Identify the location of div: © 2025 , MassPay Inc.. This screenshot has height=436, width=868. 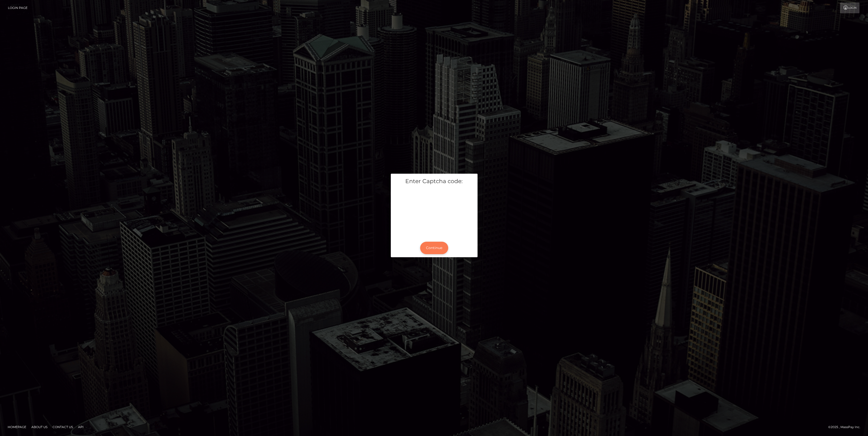
(846, 428).